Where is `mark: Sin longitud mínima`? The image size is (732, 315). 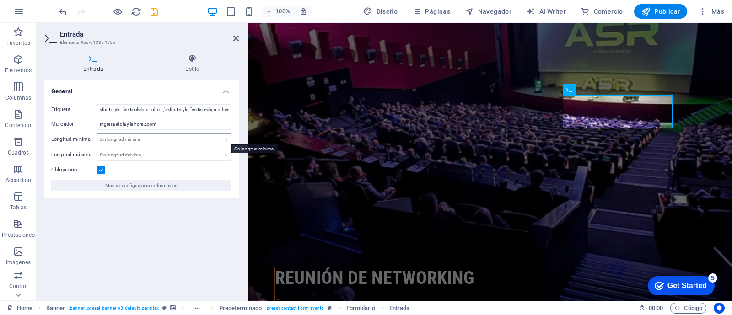
mark: Sin longitud mínima is located at coordinates (255, 149).